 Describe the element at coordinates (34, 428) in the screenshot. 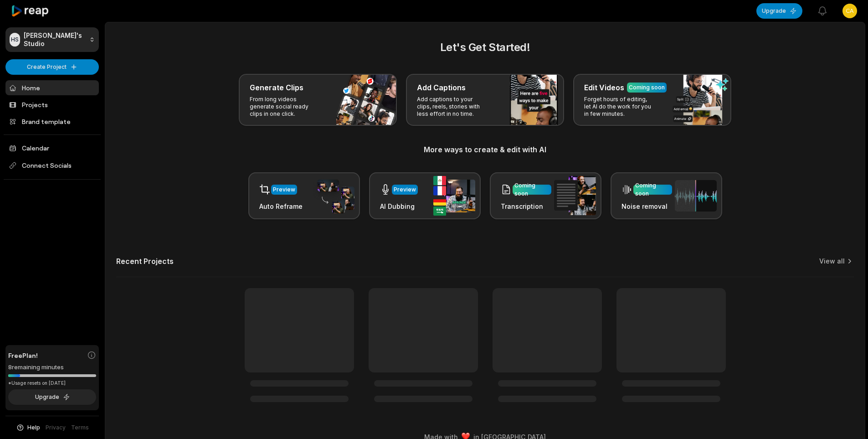

I see `span: Help` at that location.